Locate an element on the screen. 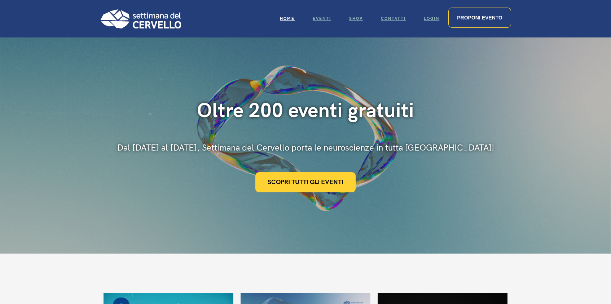 The image size is (611, 304). span: Home is located at coordinates (287, 18).